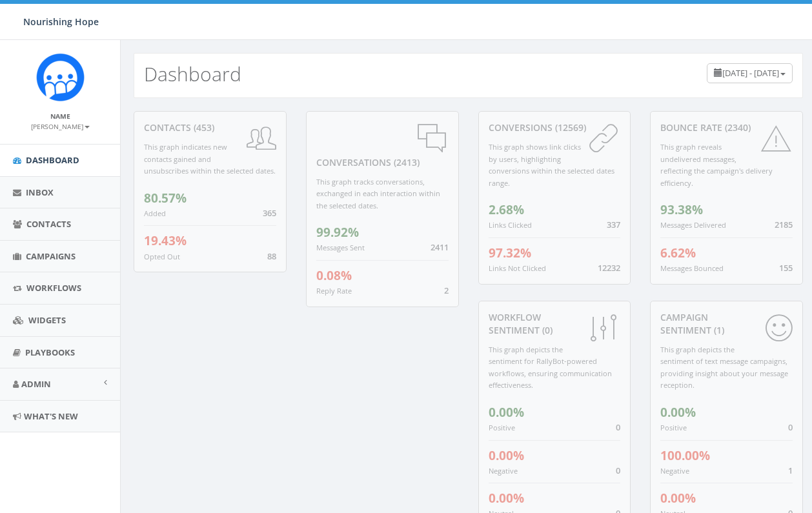 The height and width of the screenshot is (513, 812). Describe the element at coordinates (609, 268) in the screenshot. I see `span: 12232` at that location.